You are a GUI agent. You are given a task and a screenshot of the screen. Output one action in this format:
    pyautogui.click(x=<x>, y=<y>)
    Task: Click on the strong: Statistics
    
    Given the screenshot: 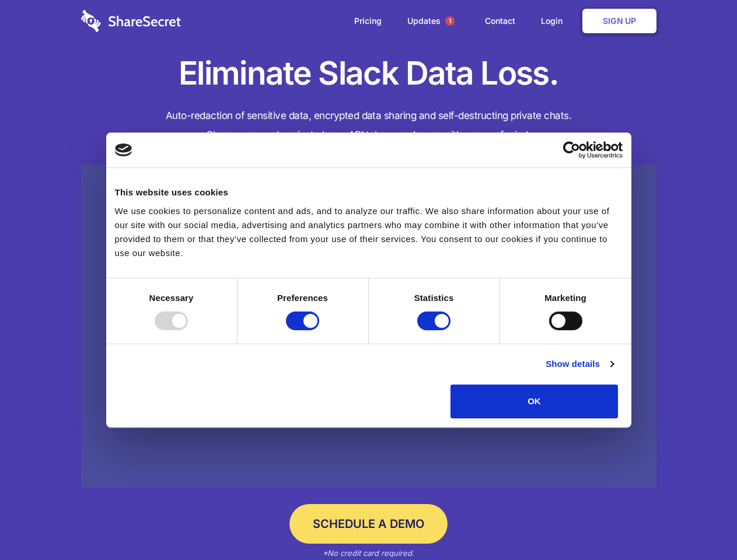 What is the action you would take?
    pyautogui.click(x=434, y=297)
    